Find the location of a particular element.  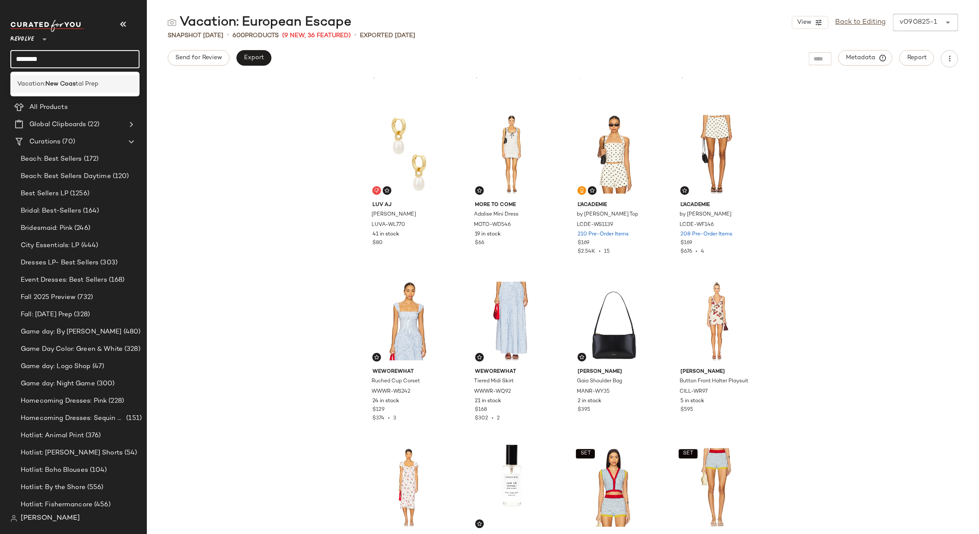

span: $374 is located at coordinates (379, 418).